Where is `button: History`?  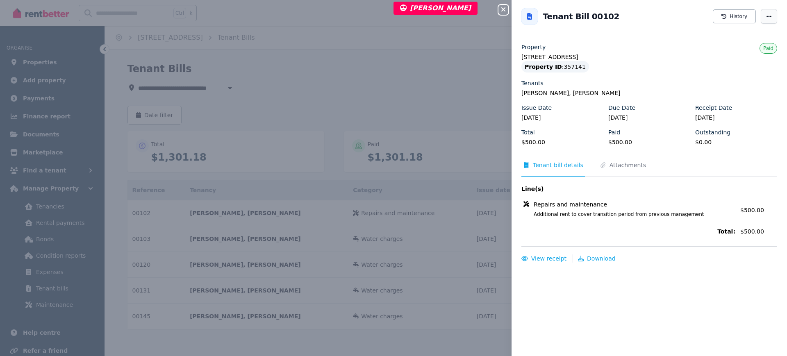 button: History is located at coordinates (734, 16).